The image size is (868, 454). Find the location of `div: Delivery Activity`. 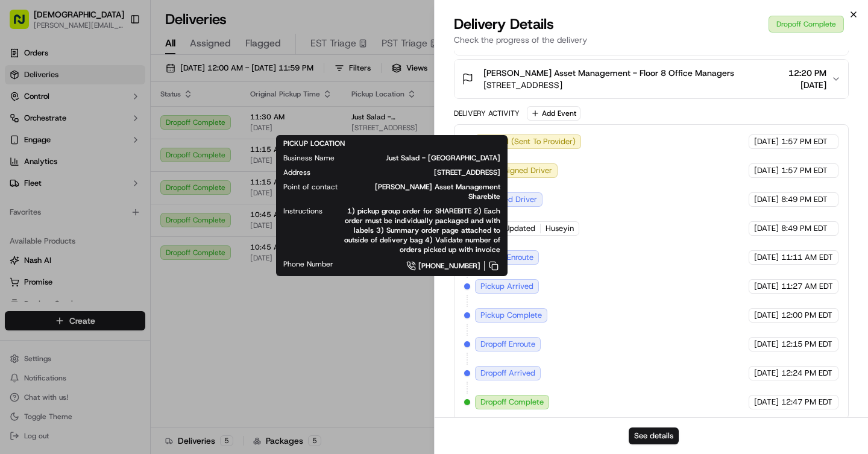

div: Delivery Activity is located at coordinates (487, 113).